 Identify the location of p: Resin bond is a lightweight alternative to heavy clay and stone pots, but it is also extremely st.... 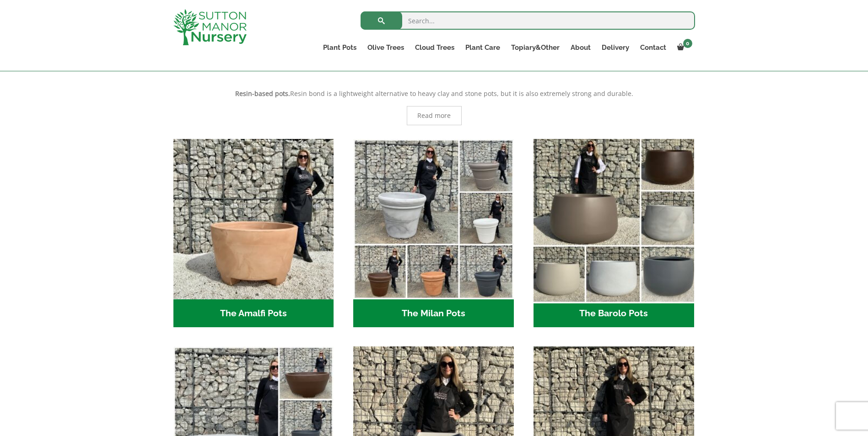
(434, 94).